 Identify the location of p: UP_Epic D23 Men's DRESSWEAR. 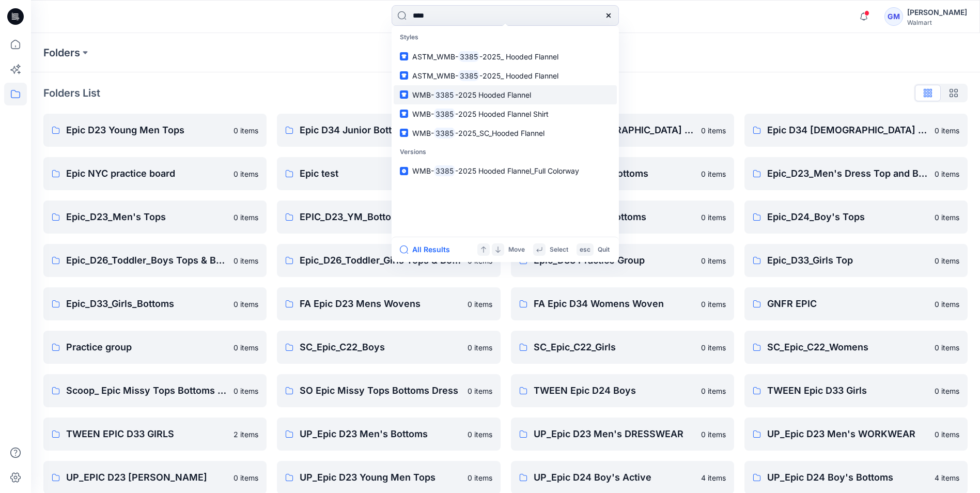
(614, 433).